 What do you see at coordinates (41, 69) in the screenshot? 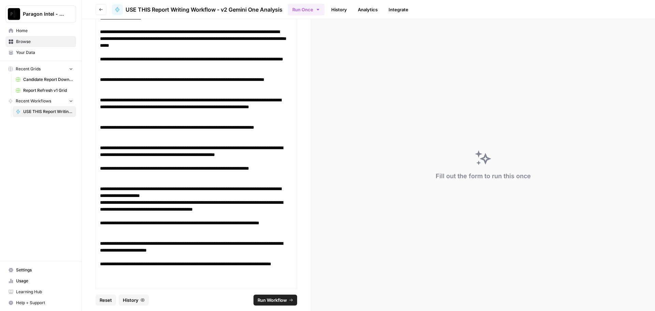
I see `button: Recent Grids` at bounding box center [41, 69].